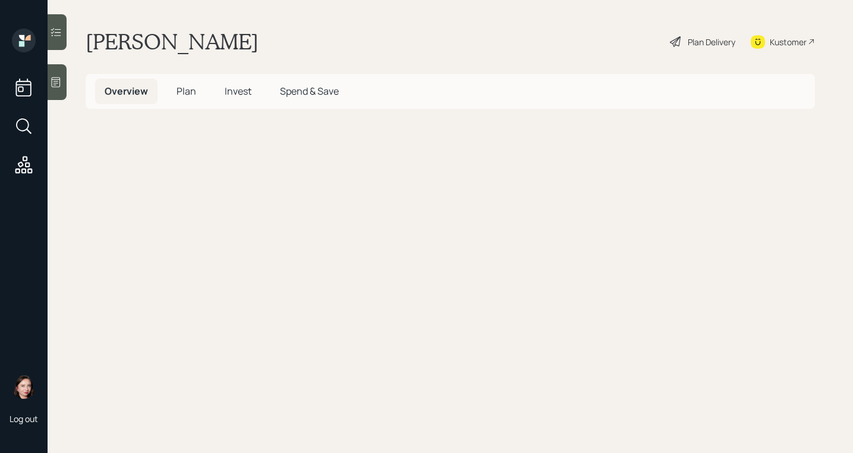  Describe the element at coordinates (789, 42) in the screenshot. I see `div: Kustomer` at that location.